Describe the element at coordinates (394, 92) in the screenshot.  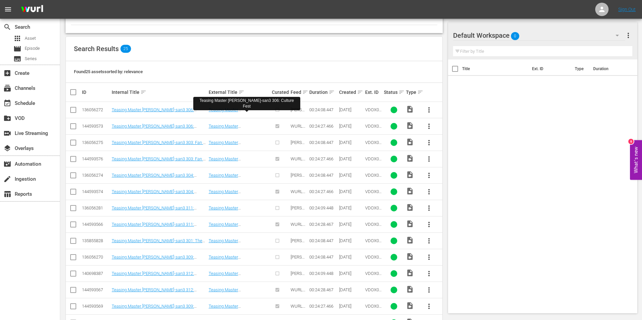
I see `div: Status` at that location.